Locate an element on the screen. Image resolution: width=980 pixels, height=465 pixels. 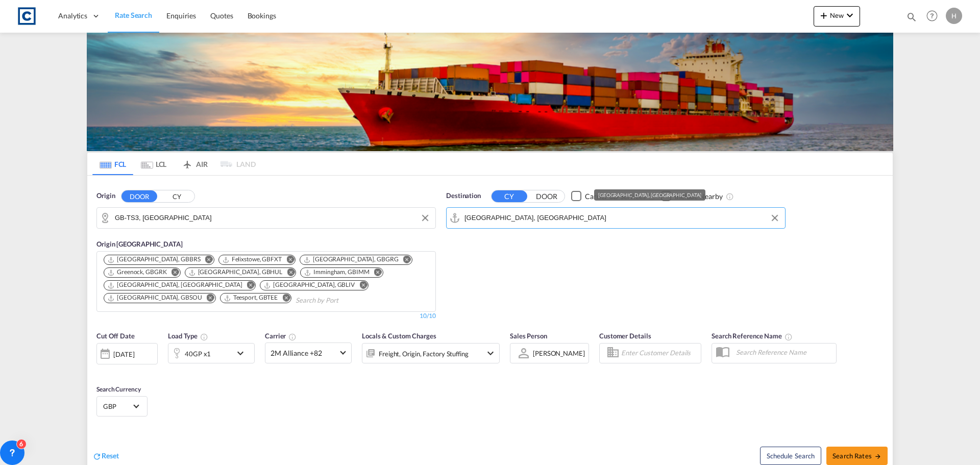
md-select: Select Currency: £ GBPUnited Kingdom Pound is located at coordinates (122, 406).